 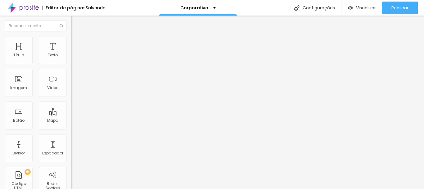 I want to click on div: Texto, so click(x=53, y=55).